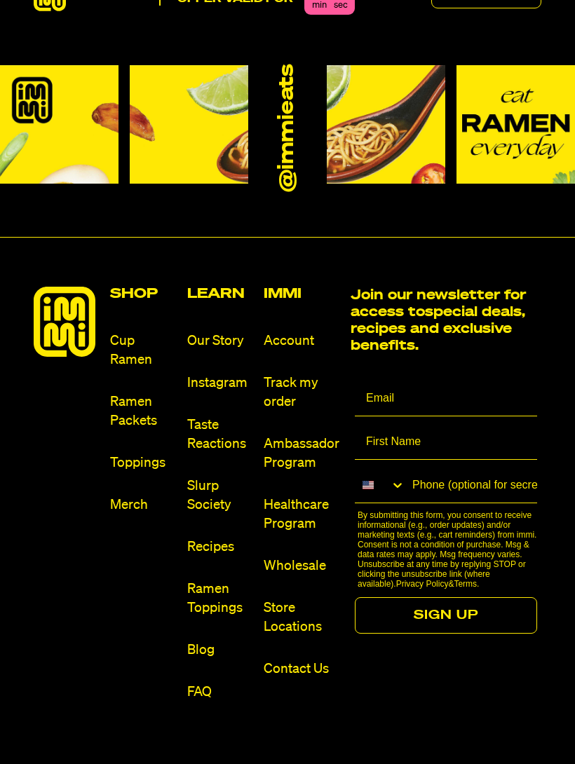 Image resolution: width=575 pixels, height=764 pixels. Describe the element at coordinates (219, 692) in the screenshot. I see `a: FAQ` at that location.